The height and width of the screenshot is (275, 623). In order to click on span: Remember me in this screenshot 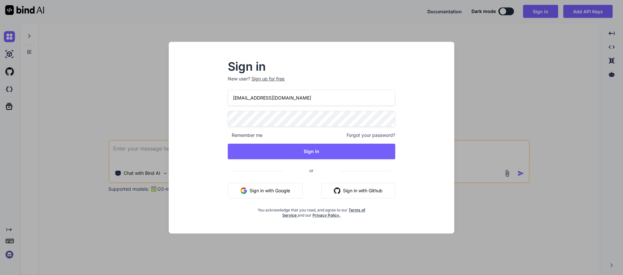, I will do `click(245, 135)`.